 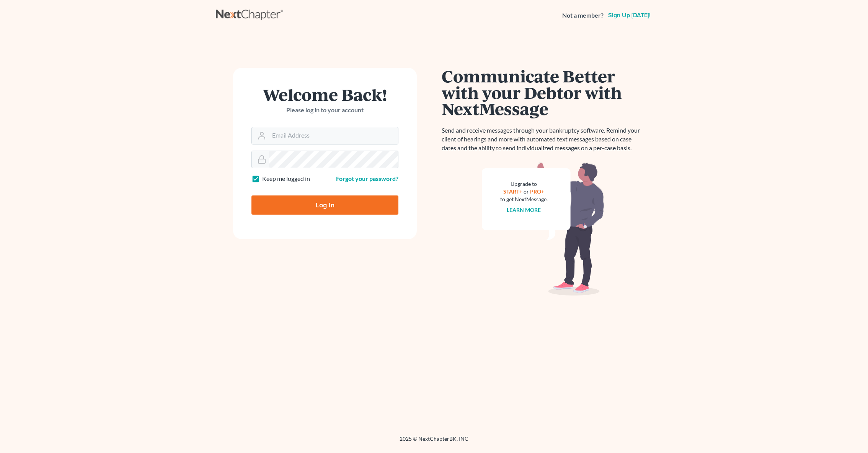 I want to click on div: to get NextMessage., so click(x=524, y=199).